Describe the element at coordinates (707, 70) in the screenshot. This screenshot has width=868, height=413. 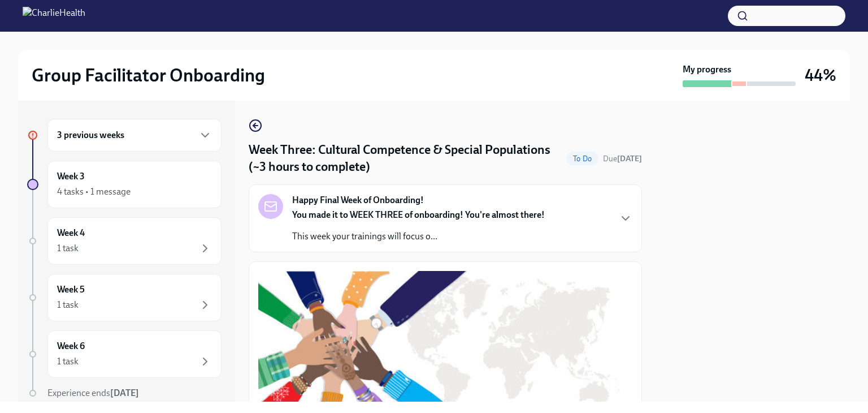
I see `strong: My progress` at that location.